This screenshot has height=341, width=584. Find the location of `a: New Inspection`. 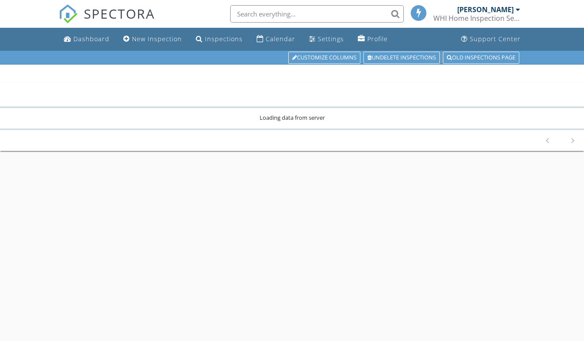

a: New Inspection is located at coordinates (152, 39).